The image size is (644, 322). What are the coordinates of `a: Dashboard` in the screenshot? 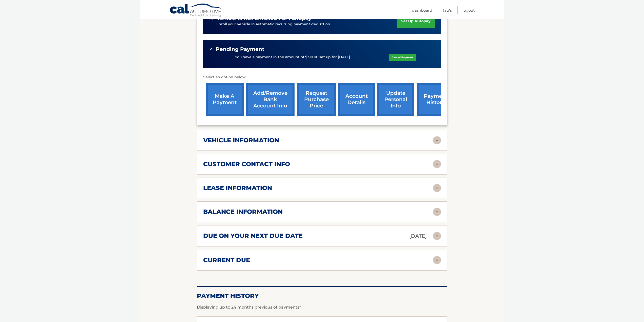 It's located at (422, 10).